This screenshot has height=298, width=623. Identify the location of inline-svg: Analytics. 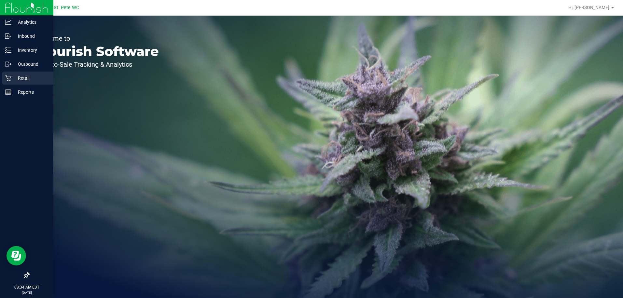
(8, 22).